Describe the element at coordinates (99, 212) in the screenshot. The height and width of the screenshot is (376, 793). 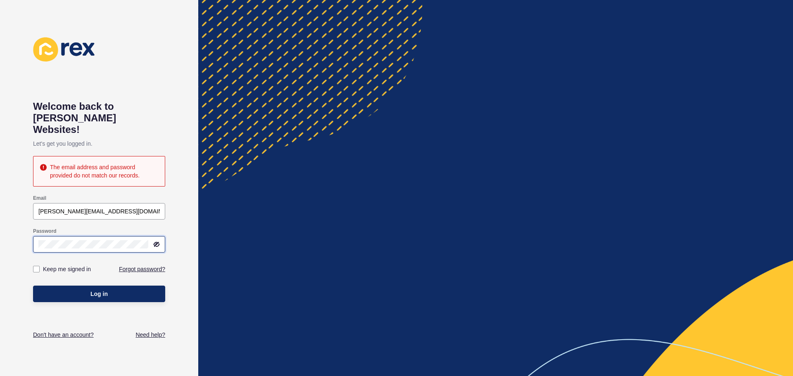
I see `input: e.g. name@company.com` at that location.